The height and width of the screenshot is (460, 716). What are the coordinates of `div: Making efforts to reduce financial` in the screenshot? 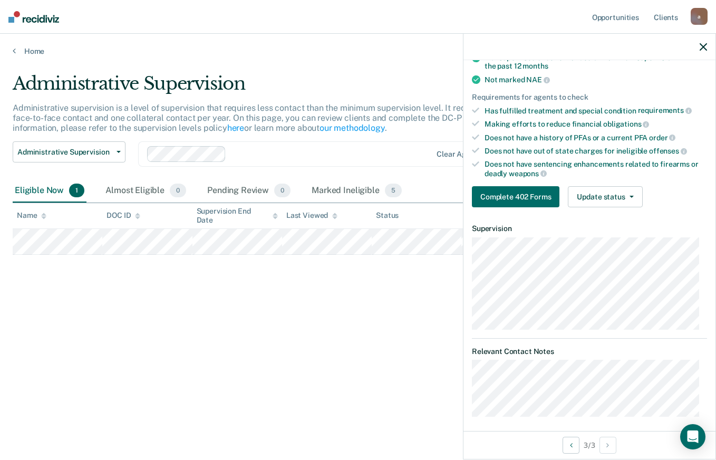 It's located at (596, 124).